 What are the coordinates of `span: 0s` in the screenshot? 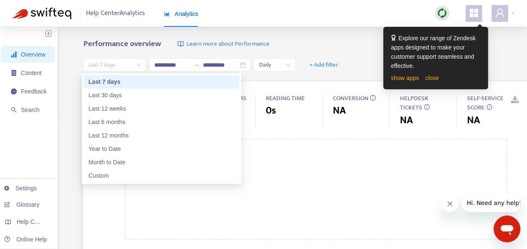 It's located at (271, 111).